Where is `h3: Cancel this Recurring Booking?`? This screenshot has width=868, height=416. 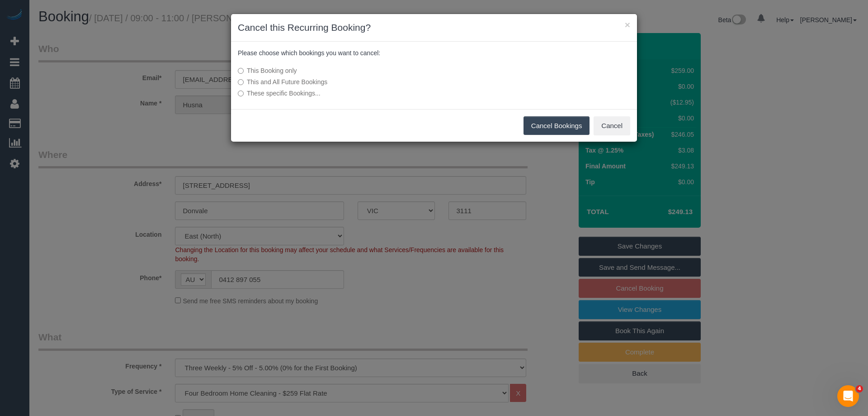
h3: Cancel this Recurring Booking? is located at coordinates (434, 27).